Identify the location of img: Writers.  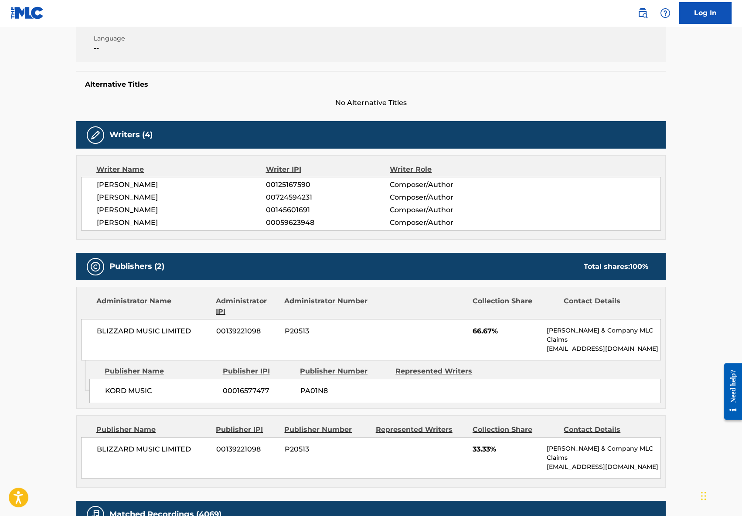
(96, 135).